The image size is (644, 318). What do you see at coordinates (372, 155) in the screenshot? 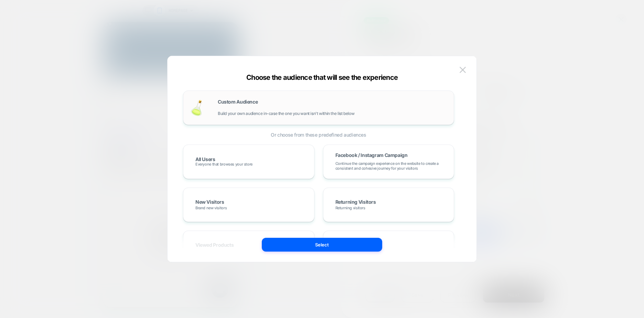
I see `span: Facebook / Instagram Campaign` at bounding box center [372, 155].